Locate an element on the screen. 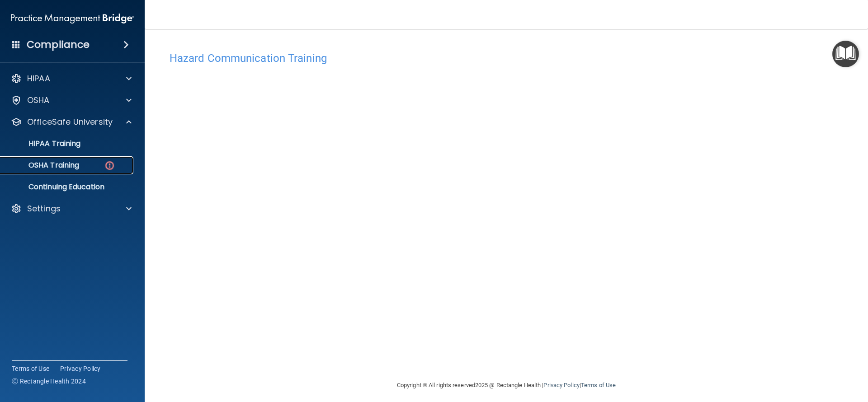 The height and width of the screenshot is (402, 868). a: HIPAA is located at coordinates (71, 78).